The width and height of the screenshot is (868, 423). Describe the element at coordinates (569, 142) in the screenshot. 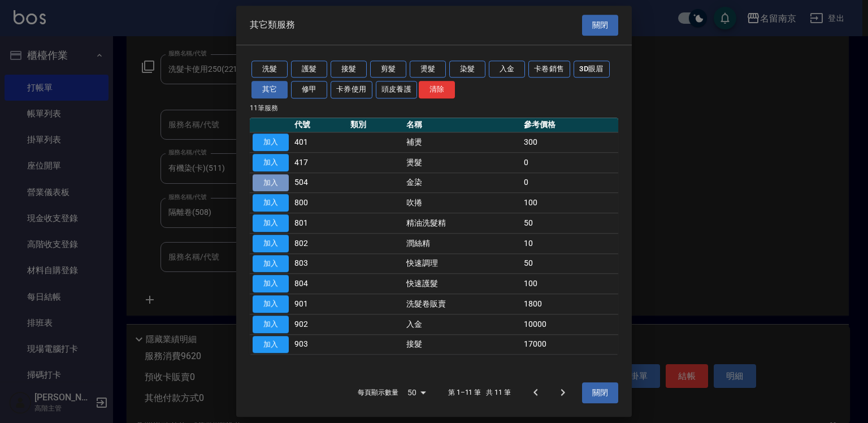

I see `td: 300` at that location.